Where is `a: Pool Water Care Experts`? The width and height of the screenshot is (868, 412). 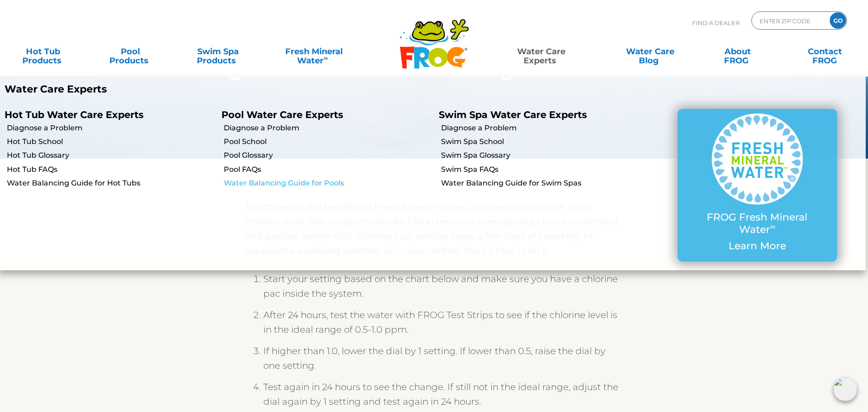
a: Pool Water Care Experts is located at coordinates (282, 114).